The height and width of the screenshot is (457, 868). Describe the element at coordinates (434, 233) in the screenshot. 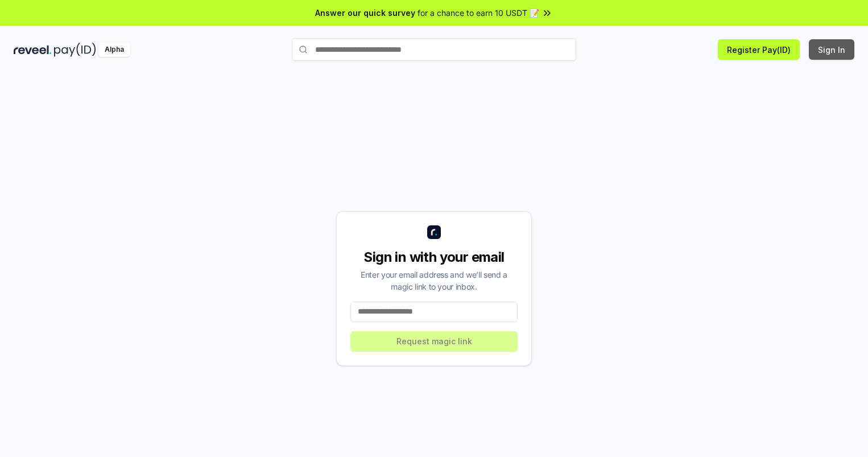

I see `img: logo_small` at that location.